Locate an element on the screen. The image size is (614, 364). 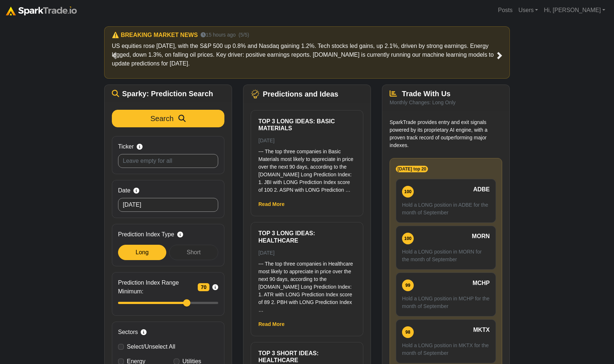
span: MCHP is located at coordinates (481, 283).